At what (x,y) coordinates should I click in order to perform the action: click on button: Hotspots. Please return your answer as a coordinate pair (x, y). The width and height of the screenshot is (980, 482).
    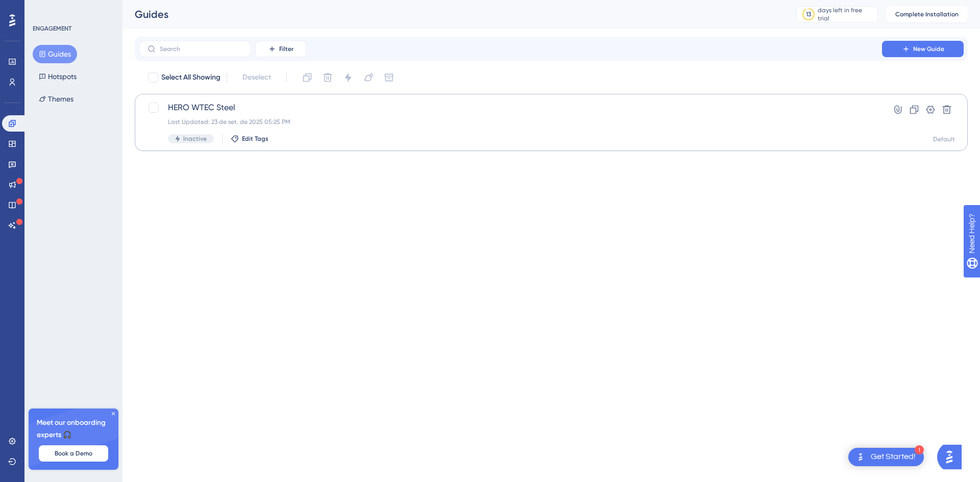
    Looking at the image, I should click on (58, 76).